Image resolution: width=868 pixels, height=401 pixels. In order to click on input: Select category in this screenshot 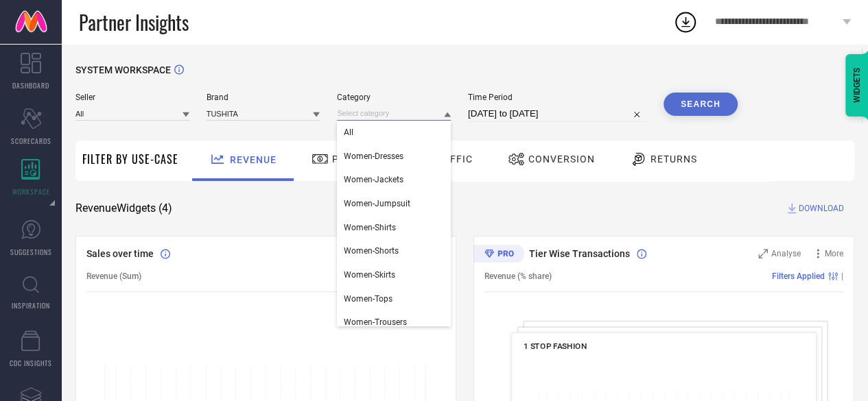, I will do `click(394, 113)`.